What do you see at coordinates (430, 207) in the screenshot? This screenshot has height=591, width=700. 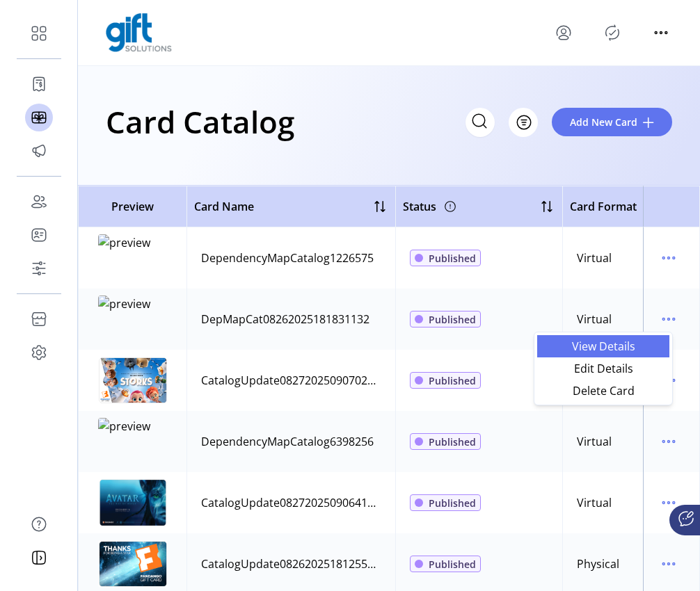 I see `div: Status` at bounding box center [430, 207].